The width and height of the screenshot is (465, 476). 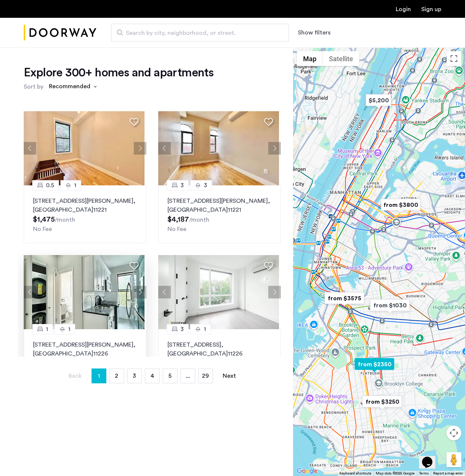 I want to click on div: Recommended, so click(x=69, y=87).